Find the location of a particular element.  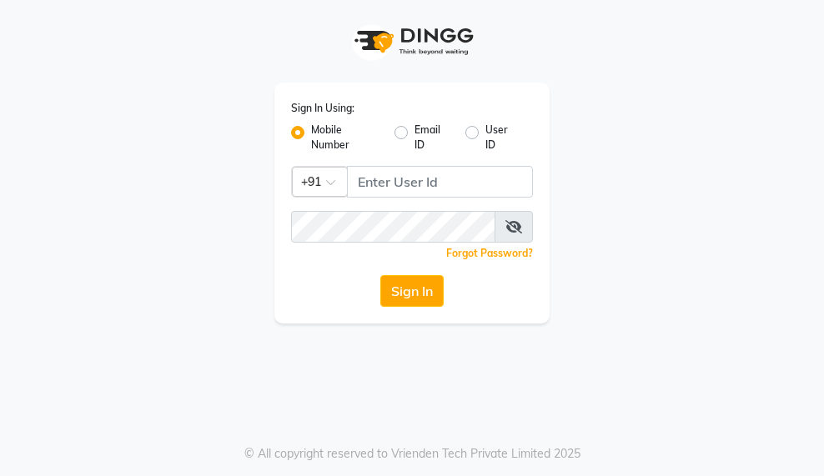

label: User ID is located at coordinates (502, 138).